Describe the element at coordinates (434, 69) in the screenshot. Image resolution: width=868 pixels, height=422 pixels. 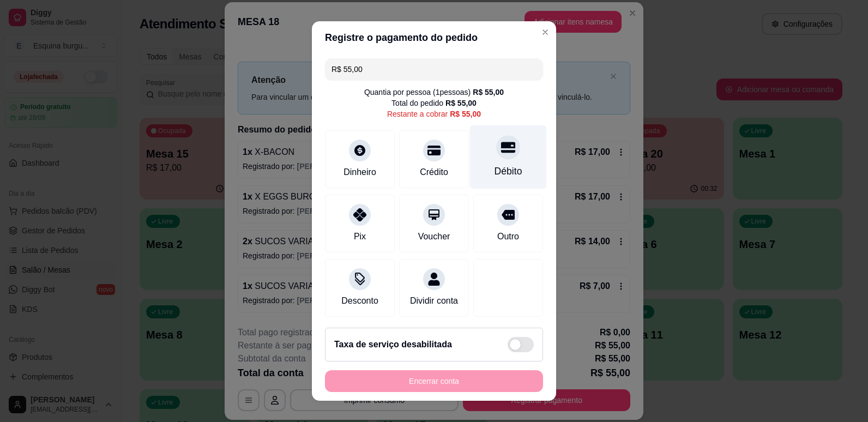
I see `input: Ex.: hambúrguer de cordeiro` at that location.